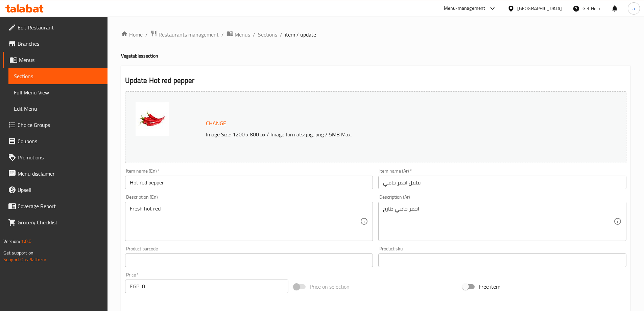  What do you see at coordinates (55, 173) in the screenshot?
I see `a: Menu disclaimer` at bounding box center [55, 173].